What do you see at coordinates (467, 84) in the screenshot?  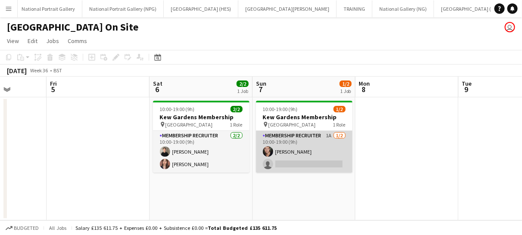 I see `span: Tue` at bounding box center [467, 84].